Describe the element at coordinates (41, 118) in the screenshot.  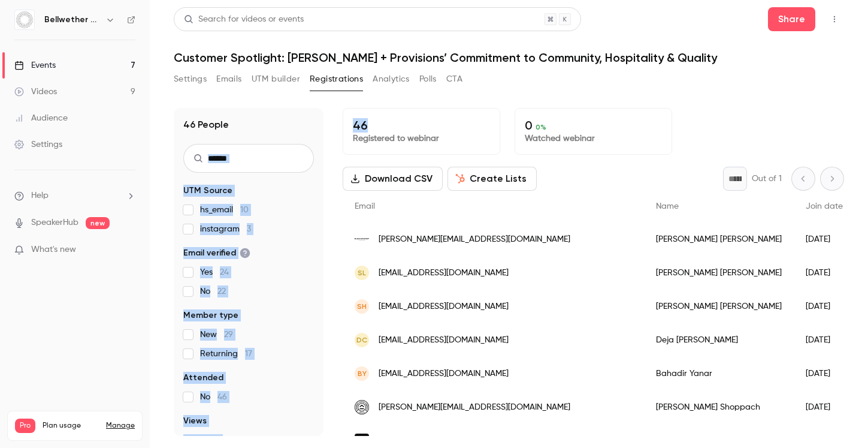
I see `div: Audience` at that location.